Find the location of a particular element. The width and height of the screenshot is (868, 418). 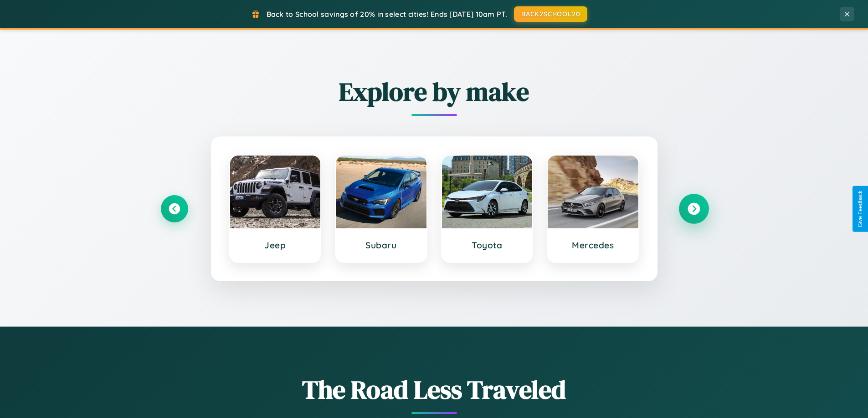

h3: Mercedes is located at coordinates (593, 245).